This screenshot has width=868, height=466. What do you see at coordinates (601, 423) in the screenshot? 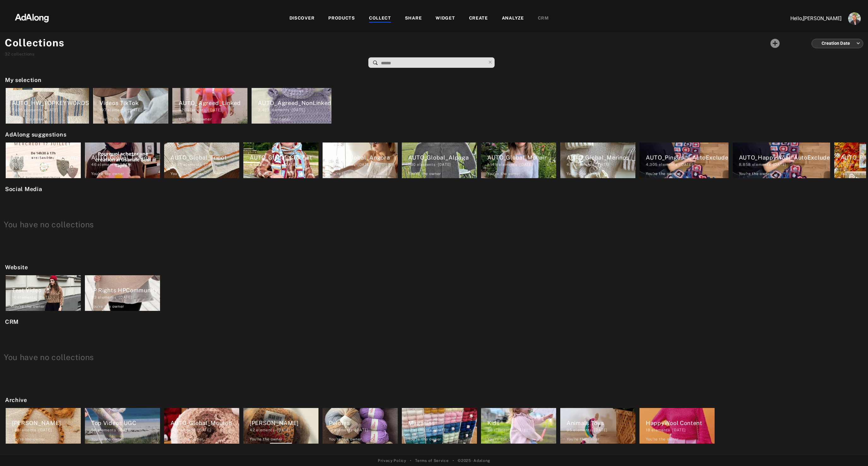
I see `div: Animals Toys` at bounding box center [601, 423].